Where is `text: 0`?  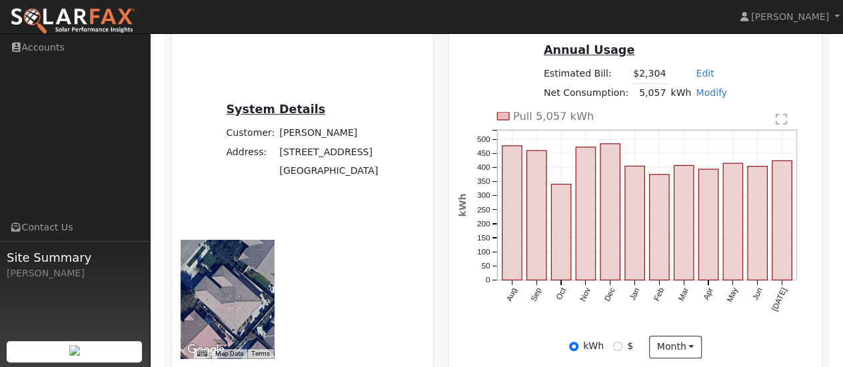 text: 0 is located at coordinates (488, 280).